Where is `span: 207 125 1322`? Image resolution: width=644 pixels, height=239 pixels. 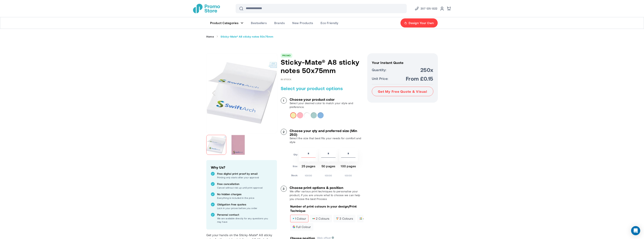 span: 207 125 1322 is located at coordinates (429, 9).